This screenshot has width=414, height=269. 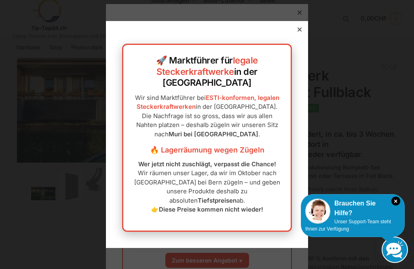 I want to click on strong: Diese Preise kommen nicht wieder!, so click(x=211, y=209).